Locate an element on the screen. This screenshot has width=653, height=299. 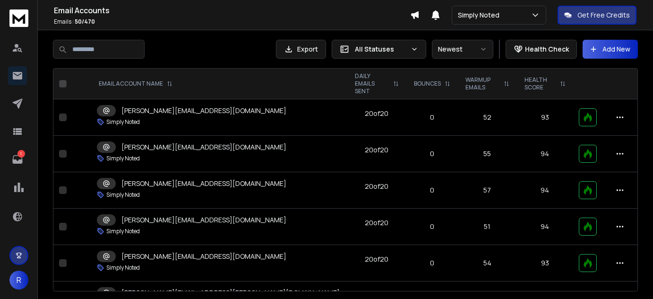
p: DAILY EMAILS SENT is located at coordinates (372, 84).